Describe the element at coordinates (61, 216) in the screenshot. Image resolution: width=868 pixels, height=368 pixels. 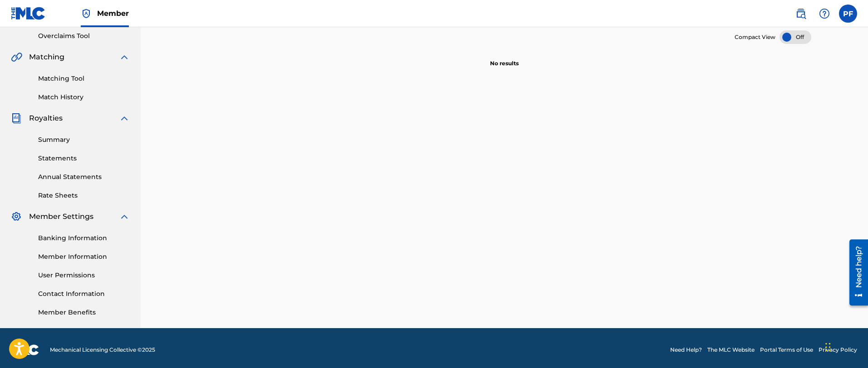
I see `span: Member Settings` at that location.